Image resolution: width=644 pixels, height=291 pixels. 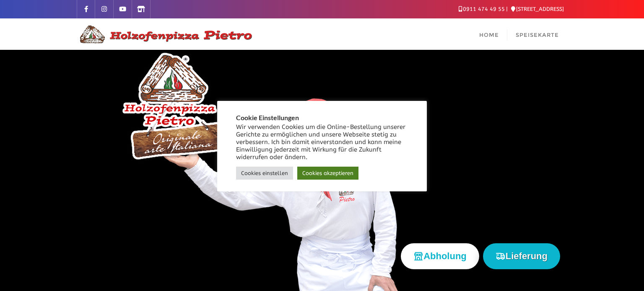 What do you see at coordinates (328, 173) in the screenshot?
I see `a: Cookies akzeptieren` at bounding box center [328, 173].